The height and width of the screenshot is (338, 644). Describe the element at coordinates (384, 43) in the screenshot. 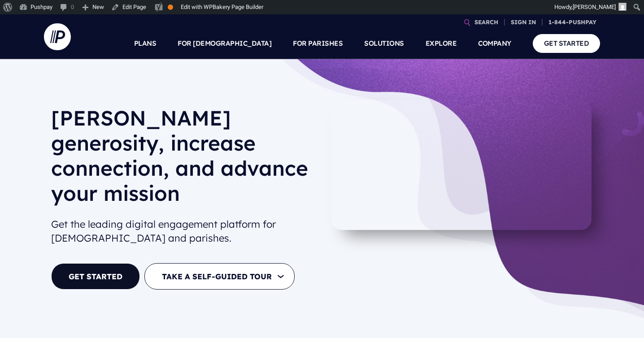

I see `a: SOLUTIONS` at that location.